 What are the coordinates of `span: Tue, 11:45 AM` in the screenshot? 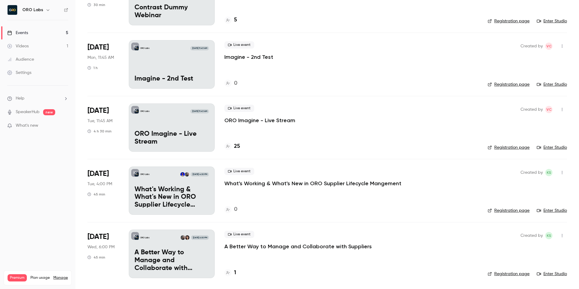 It's located at (100, 121).